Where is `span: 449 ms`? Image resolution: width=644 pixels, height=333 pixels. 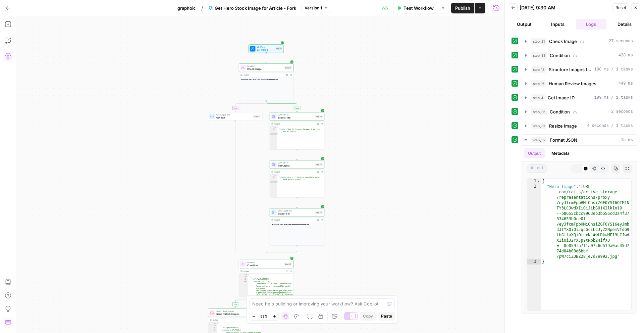
span: 449 ms is located at coordinates (626, 84).